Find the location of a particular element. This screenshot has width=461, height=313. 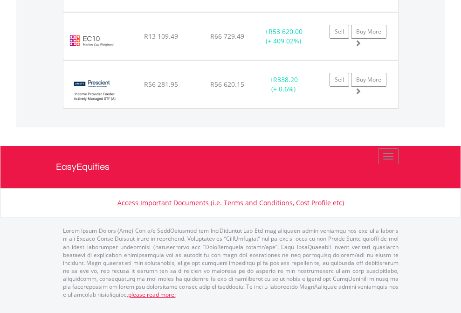

span: R56 620.15 is located at coordinates (227, 84).